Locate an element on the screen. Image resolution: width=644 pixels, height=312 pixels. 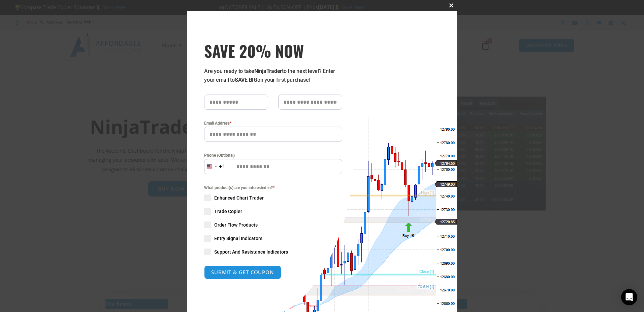
label: Phone (Optional) is located at coordinates (273, 155).